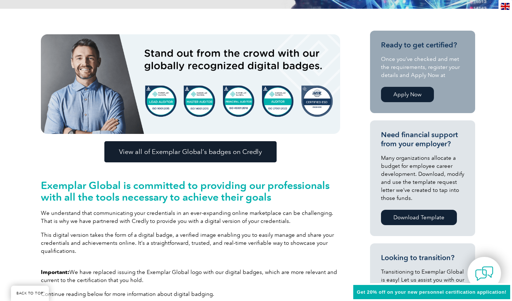 The image size is (512, 301). What do you see at coordinates (484, 274) in the screenshot?
I see `img: contact-chat.png` at bounding box center [484, 274].